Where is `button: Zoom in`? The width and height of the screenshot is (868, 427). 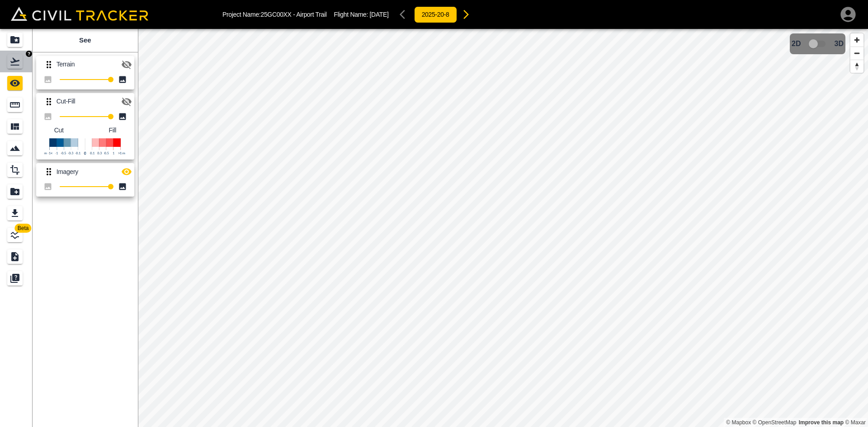
button: Zoom in is located at coordinates (857, 40).